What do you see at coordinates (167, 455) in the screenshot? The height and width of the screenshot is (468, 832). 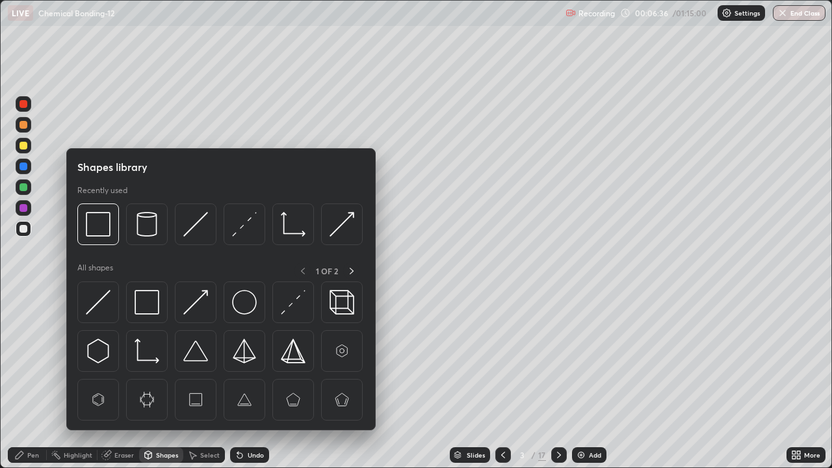 I see `div: Shapes` at bounding box center [167, 455].